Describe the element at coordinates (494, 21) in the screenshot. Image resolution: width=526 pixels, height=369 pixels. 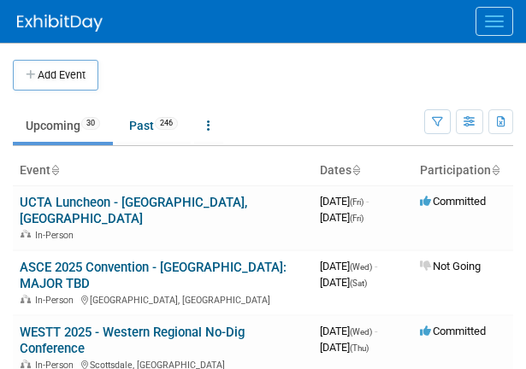
I see `button: Menu` at that location.